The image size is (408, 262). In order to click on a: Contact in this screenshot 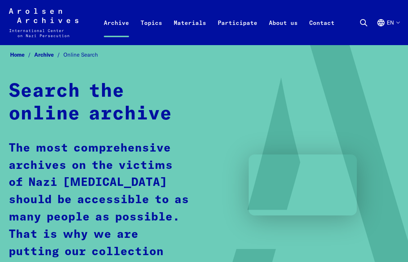, I will do `click(322, 31)`.